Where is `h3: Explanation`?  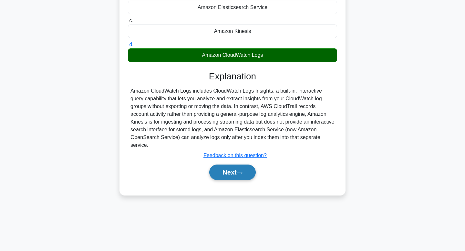
h3: Explanation is located at coordinates (233, 77).